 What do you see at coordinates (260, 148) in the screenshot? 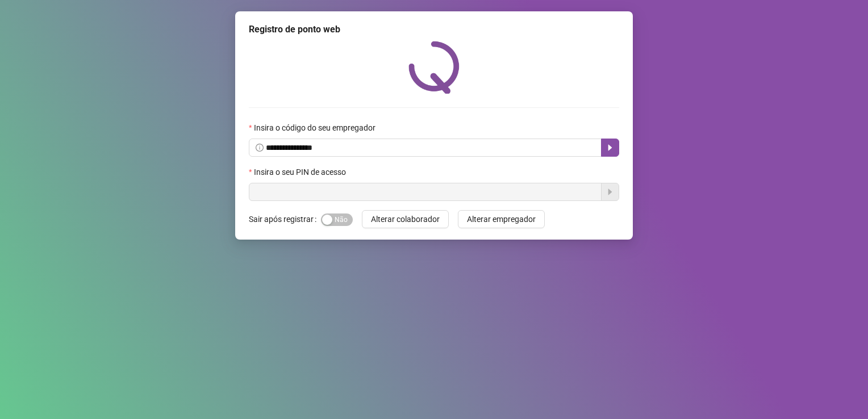
I see `span: info-circle` at bounding box center [260, 148].